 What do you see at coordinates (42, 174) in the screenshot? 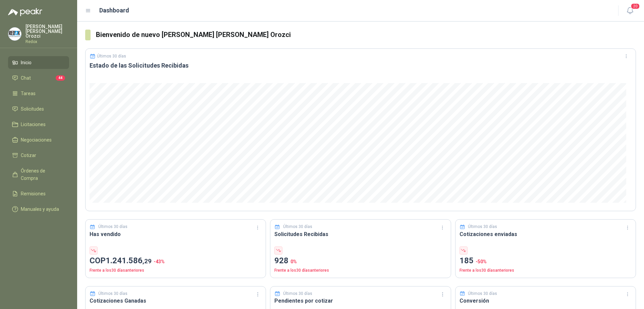
I see `span: Órdenes de Compra` at bounding box center [42, 174].